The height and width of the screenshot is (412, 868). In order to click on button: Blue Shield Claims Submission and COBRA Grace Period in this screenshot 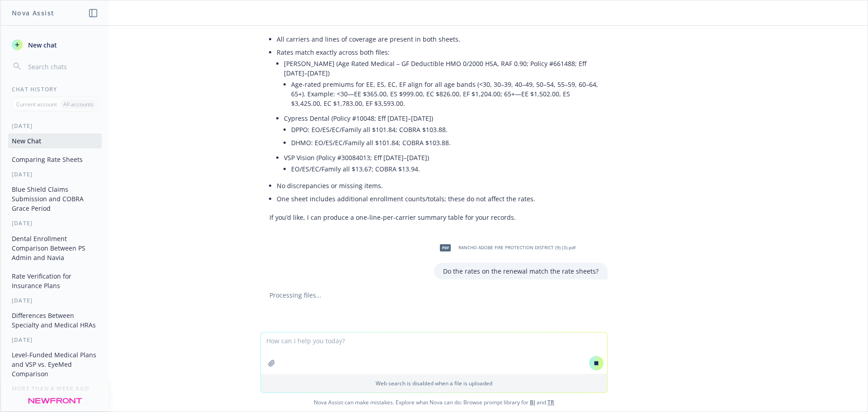, I will do `click(55, 199)`.